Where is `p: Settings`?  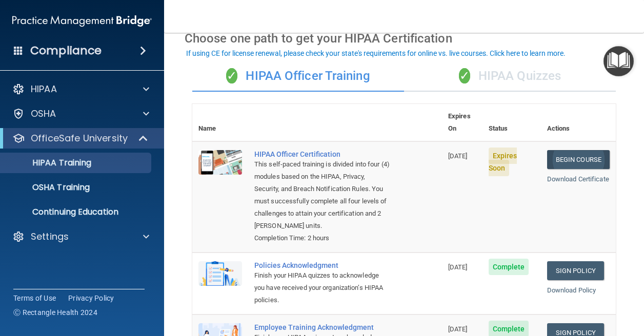
p: Settings is located at coordinates (49, 236).